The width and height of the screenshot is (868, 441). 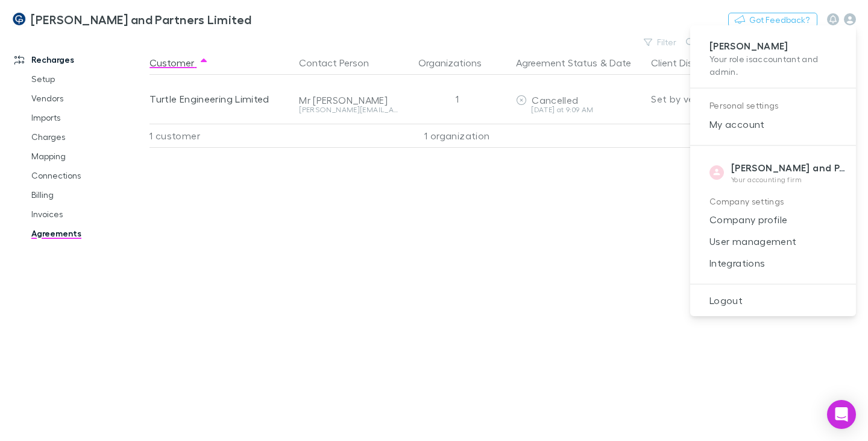 What do you see at coordinates (772, 220) in the screenshot?
I see `span: Company profile` at bounding box center [772, 220].